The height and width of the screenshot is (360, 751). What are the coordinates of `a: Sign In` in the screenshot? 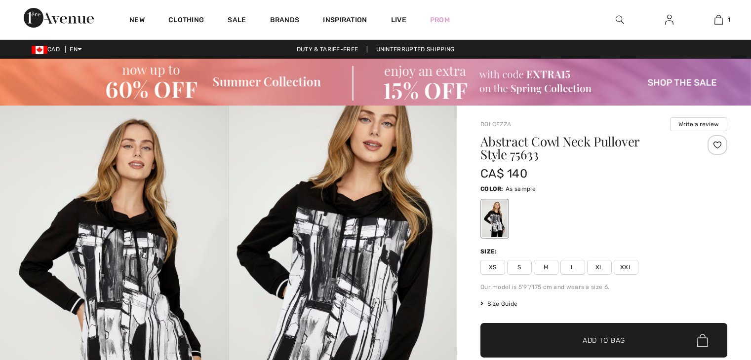 It's located at (669, 20).